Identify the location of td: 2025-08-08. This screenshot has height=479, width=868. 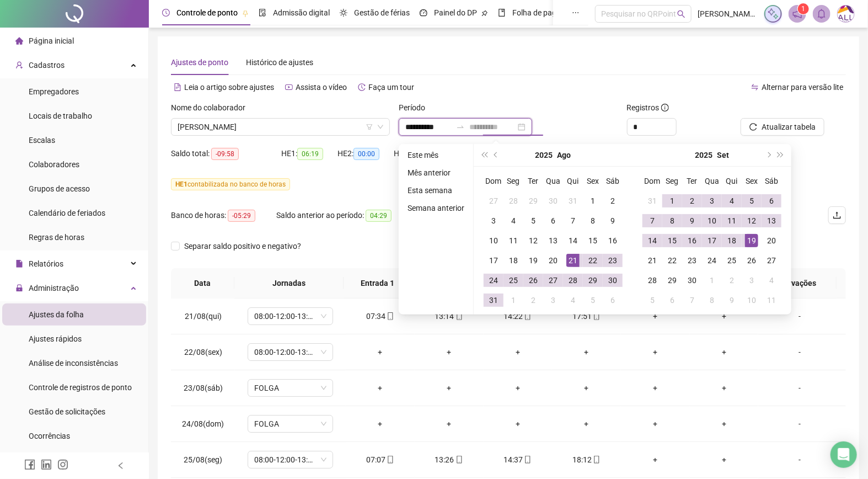
(593, 221).